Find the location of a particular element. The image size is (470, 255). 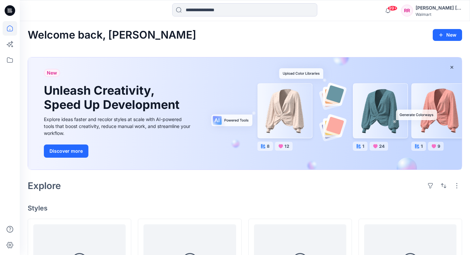

div: RR is located at coordinates (407, 11).